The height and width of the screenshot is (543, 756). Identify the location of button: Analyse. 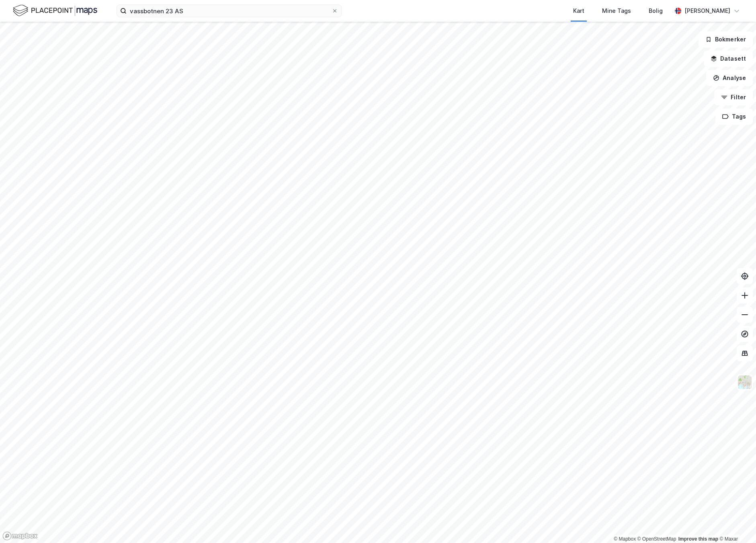
(729, 78).